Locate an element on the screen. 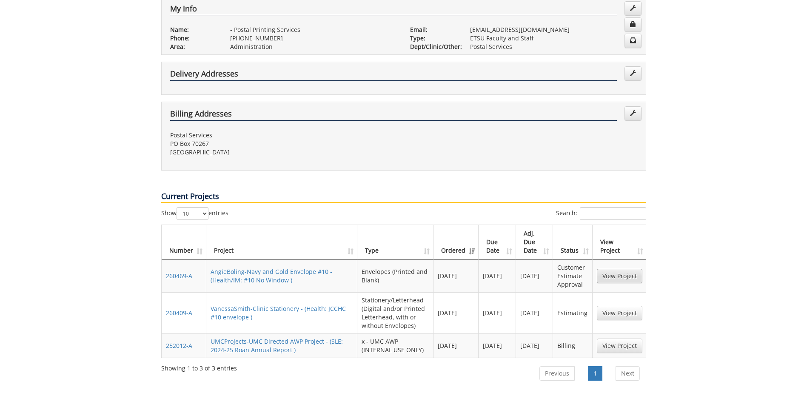 Image resolution: width=807 pixels, height=393 pixels. p: Administration is located at coordinates (314, 47).